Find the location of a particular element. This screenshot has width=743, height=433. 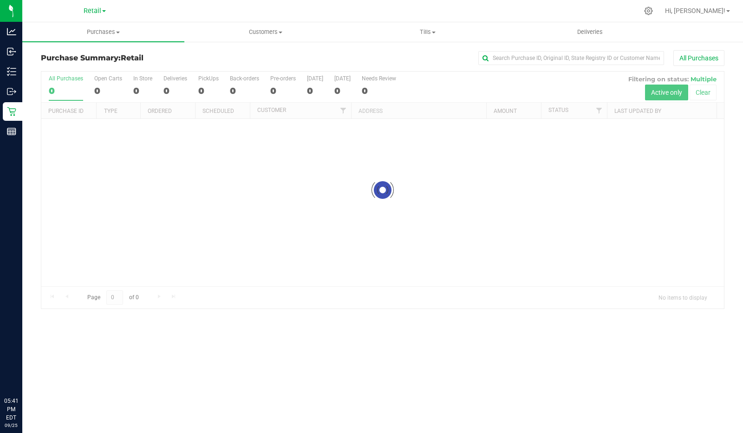

h3: Purchase Summary: is located at coordinates (155, 58).